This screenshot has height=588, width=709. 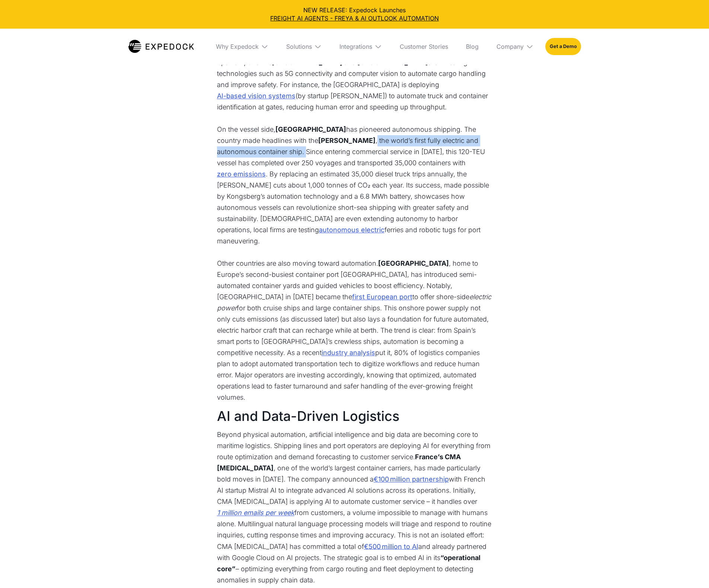 What do you see at coordinates (354, 416) in the screenshot?
I see `h2: AI and Data-Driven Logistics` at bounding box center [354, 416].